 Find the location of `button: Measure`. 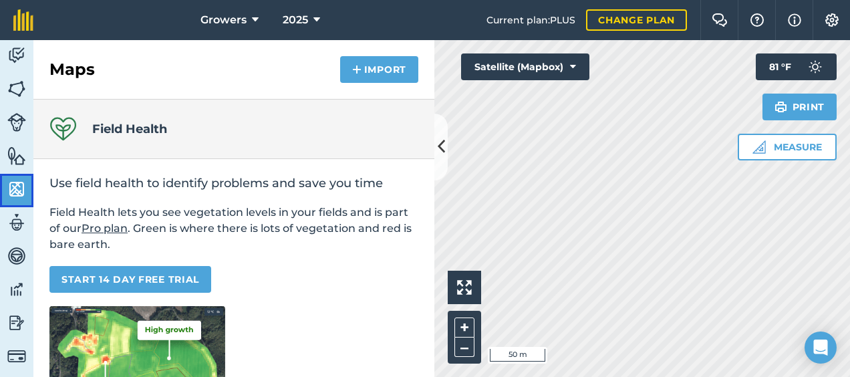

button: Measure is located at coordinates (787, 147).